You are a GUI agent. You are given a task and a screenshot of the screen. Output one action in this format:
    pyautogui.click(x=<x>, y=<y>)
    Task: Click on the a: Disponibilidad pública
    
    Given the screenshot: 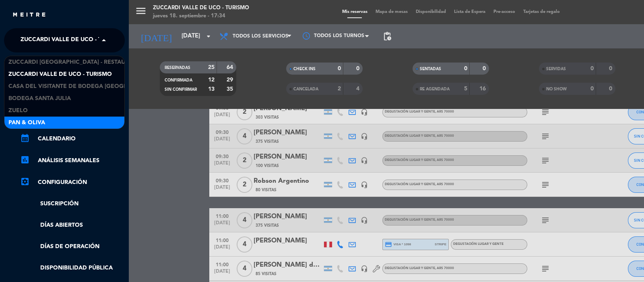 What is the action you would take?
    pyautogui.click(x=73, y=268)
    